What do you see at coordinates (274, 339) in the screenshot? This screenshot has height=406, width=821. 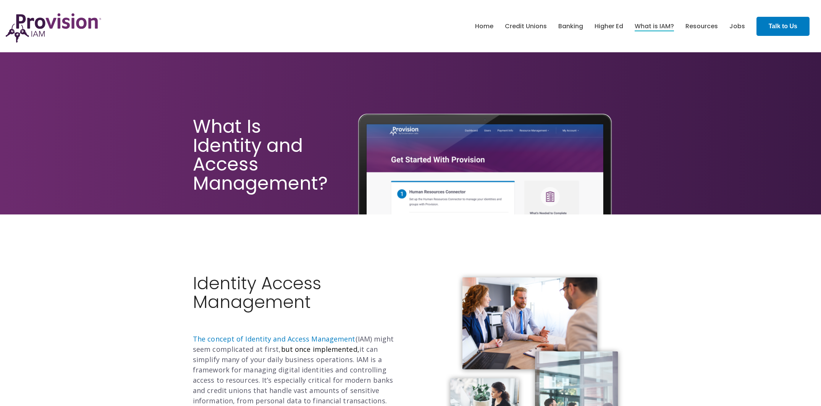 I see `a: The concept of Identity and Access Management` at bounding box center [274, 339].